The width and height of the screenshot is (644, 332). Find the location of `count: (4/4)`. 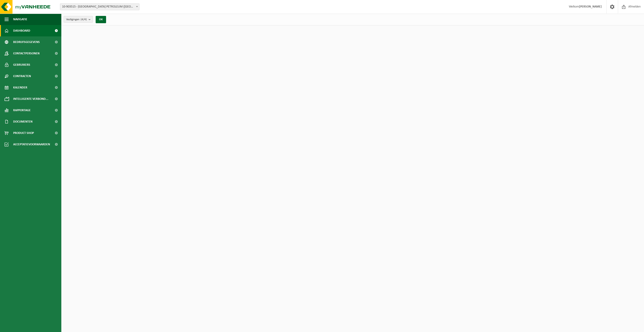

count: (4/4) is located at coordinates (84, 19).